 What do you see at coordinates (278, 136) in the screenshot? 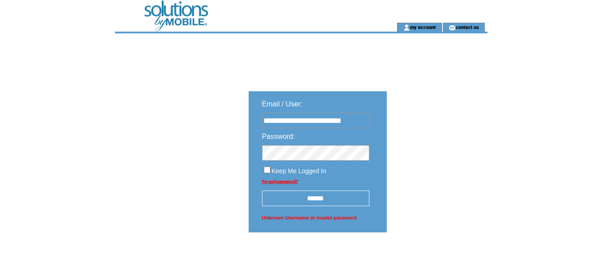
I see `span: Password:` at bounding box center [278, 136].